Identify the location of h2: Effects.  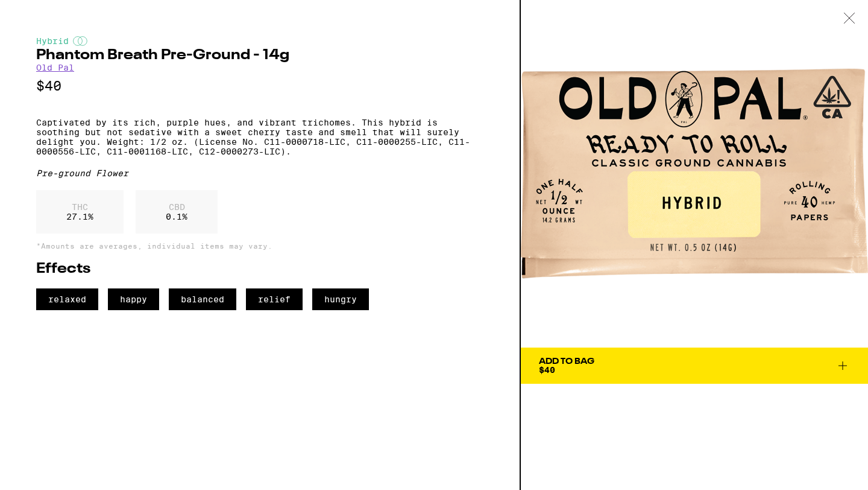
(260, 269).